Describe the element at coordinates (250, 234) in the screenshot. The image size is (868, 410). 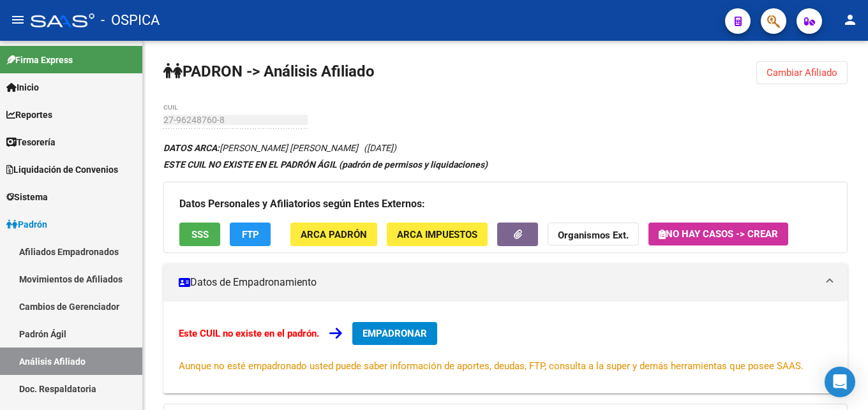
I see `button: FTP` at that location.